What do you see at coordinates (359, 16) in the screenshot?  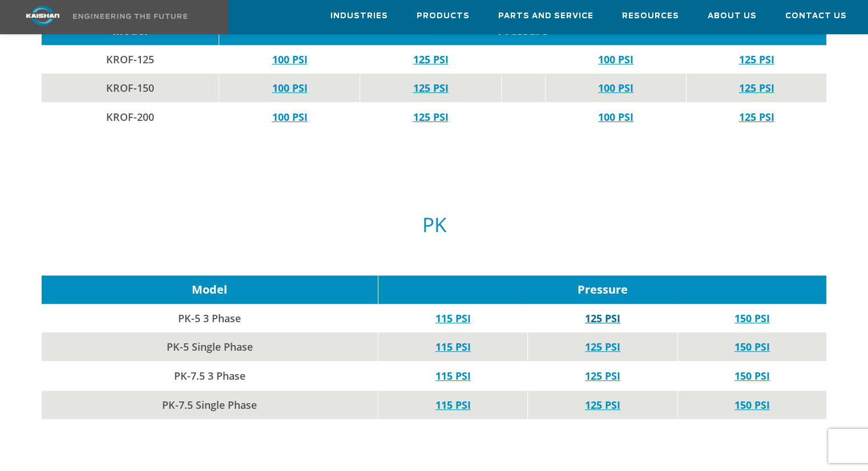 I see `a: Industries` at bounding box center [359, 16].